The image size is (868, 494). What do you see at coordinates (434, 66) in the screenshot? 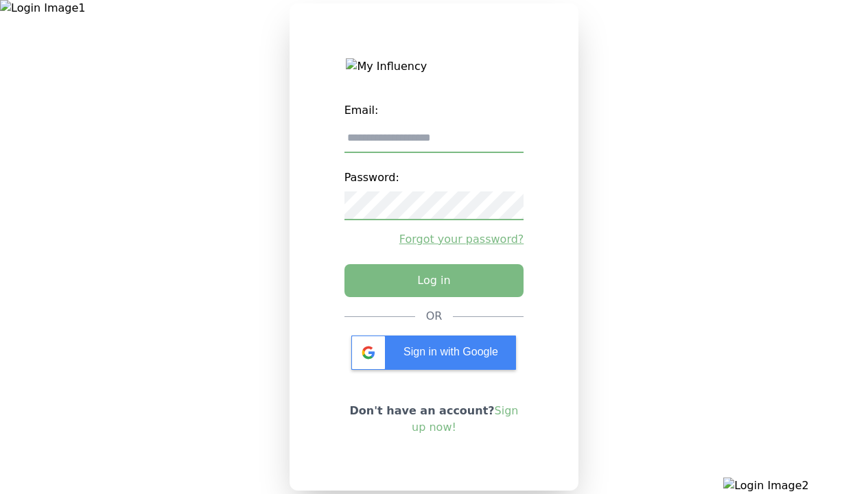
I see `img: My Influency` at bounding box center [434, 66].